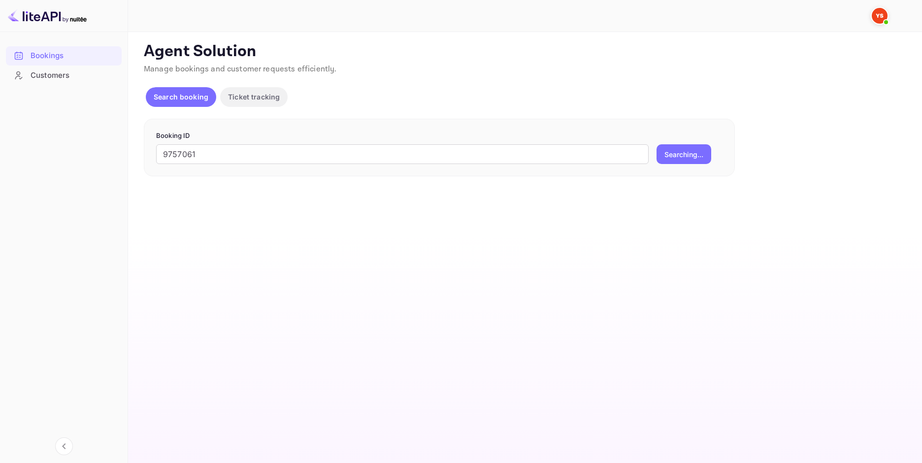  I want to click on p: Booking ID, so click(439, 136).